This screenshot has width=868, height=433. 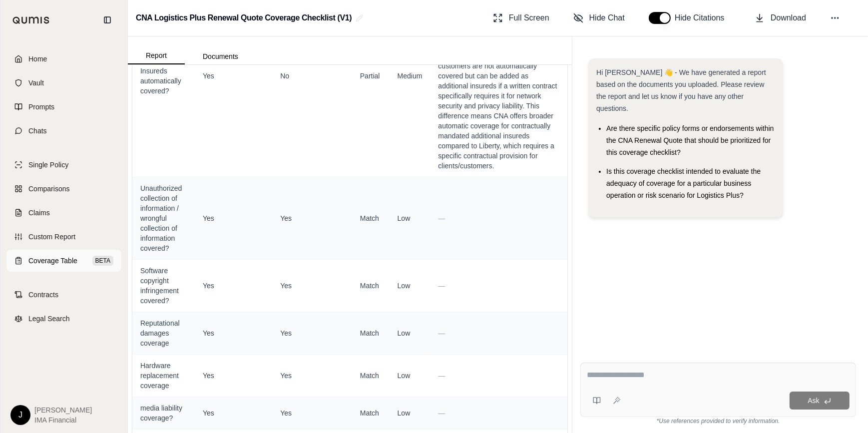 I want to click on span: Ask, so click(x=813, y=400).